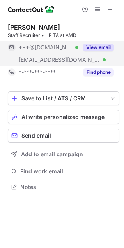 This screenshot has width=124, height=248. What do you see at coordinates (63, 155) in the screenshot?
I see `button: Add to email campaign` at bounding box center [63, 155].